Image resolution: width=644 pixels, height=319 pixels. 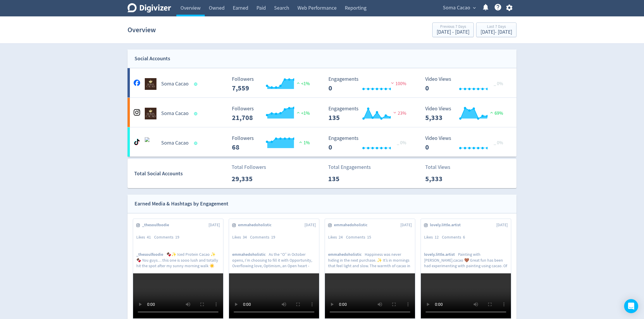 I want to click on p: 135, so click(x=345, y=179).